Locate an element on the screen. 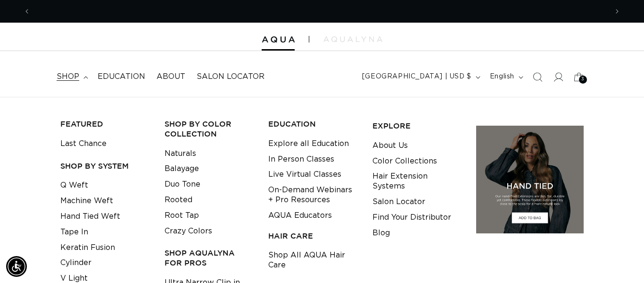 This screenshot has width=644, height=283. a: Live Virtual Classes is located at coordinates (305, 174).